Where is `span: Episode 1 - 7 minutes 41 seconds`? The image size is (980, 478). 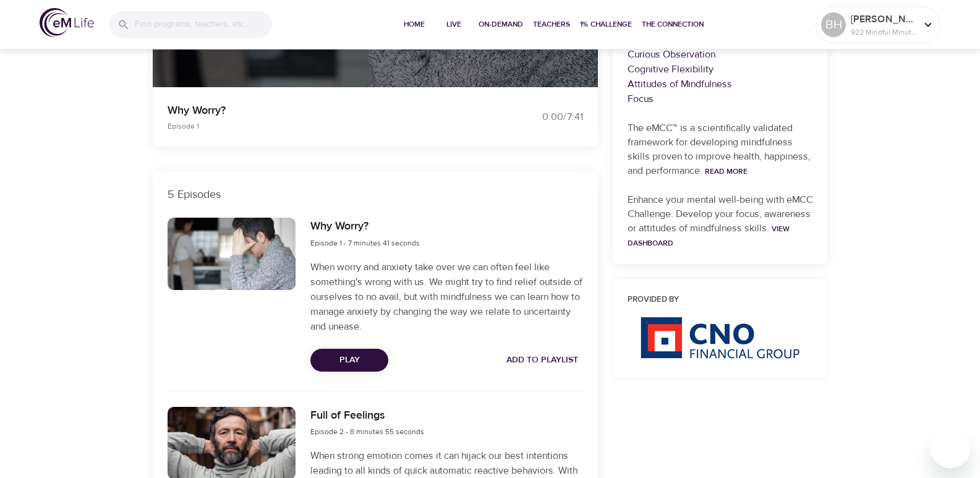 span: Episode 1 - 7 minutes 41 seconds is located at coordinates (364, 243).